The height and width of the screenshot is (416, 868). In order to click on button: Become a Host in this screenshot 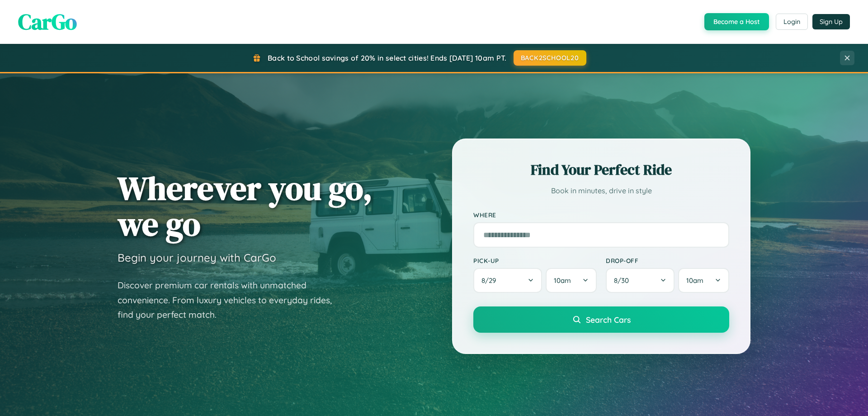, I will do `click(736, 22)`.